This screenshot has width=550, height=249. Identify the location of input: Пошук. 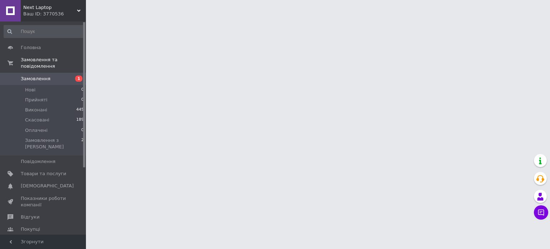
(44, 32).